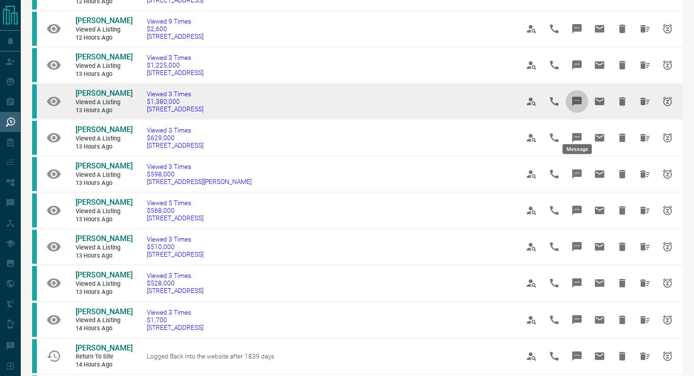  Describe the element at coordinates (199, 174) in the screenshot. I see `span: $598,000` at that location.